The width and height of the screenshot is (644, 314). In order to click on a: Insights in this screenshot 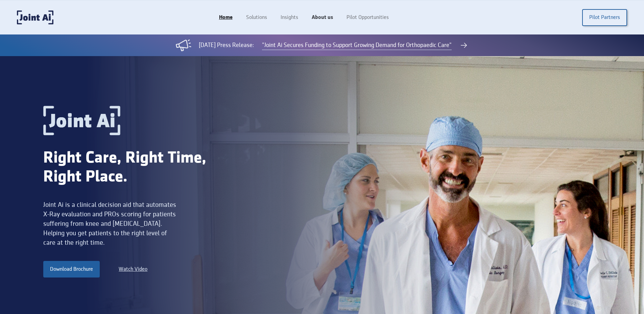, I will do `click(290, 18)`.